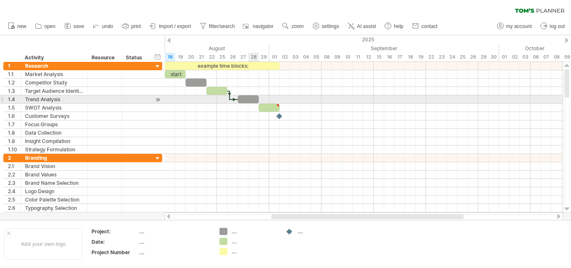 The height and width of the screenshot is (268, 571). What do you see at coordinates (431, 57) in the screenshot?
I see `div: Monday, 22 September 2025` at bounding box center [431, 57].